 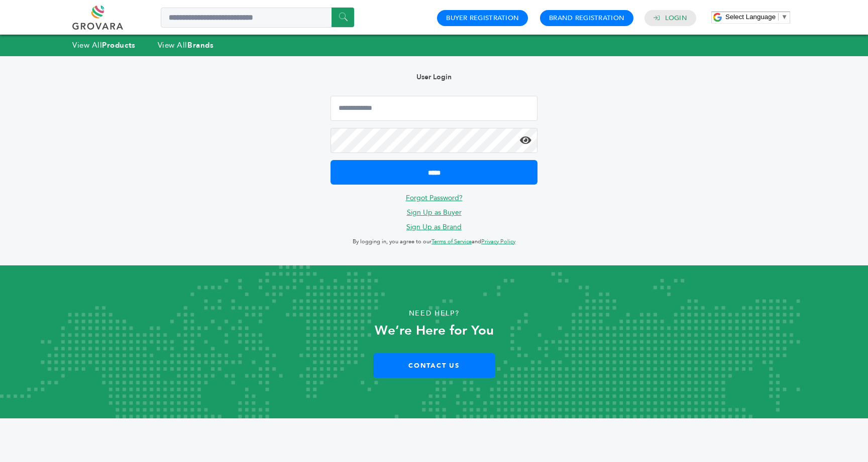 What do you see at coordinates (750, 16) in the screenshot?
I see `span: Select Language` at bounding box center [750, 16].